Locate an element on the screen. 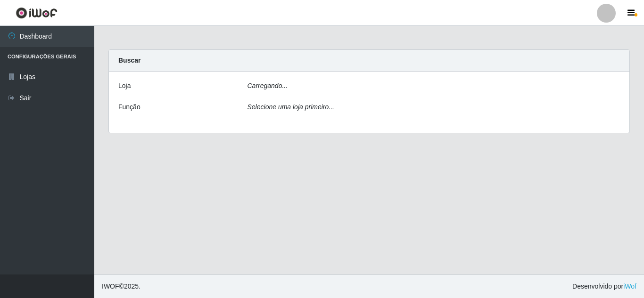 The height and width of the screenshot is (298, 644). span: IWOF is located at coordinates (110, 287).